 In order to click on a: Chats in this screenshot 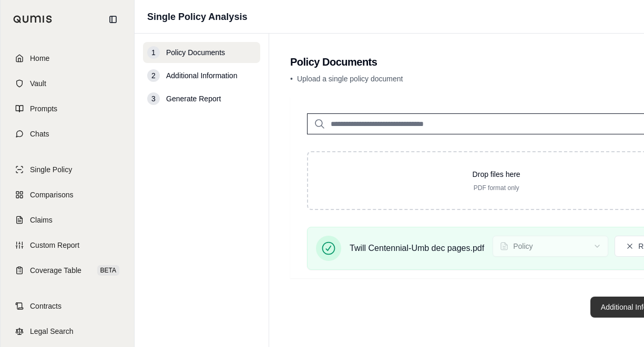, I will do `click(67, 134)`.